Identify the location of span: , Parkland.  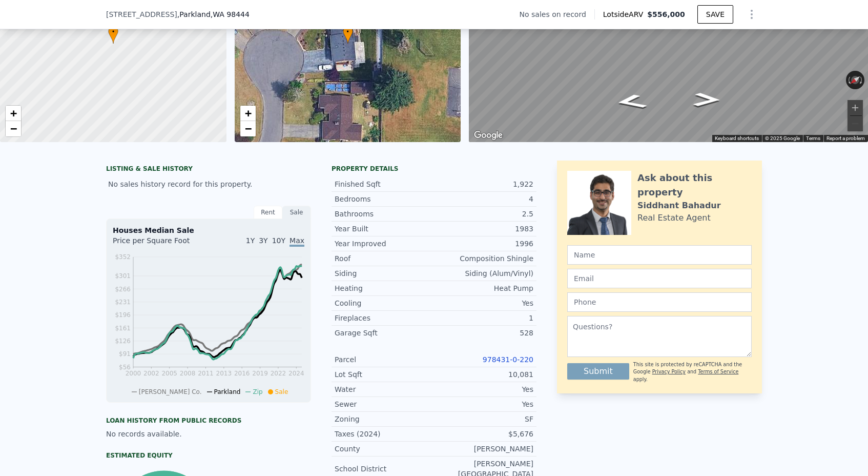
(213, 14).